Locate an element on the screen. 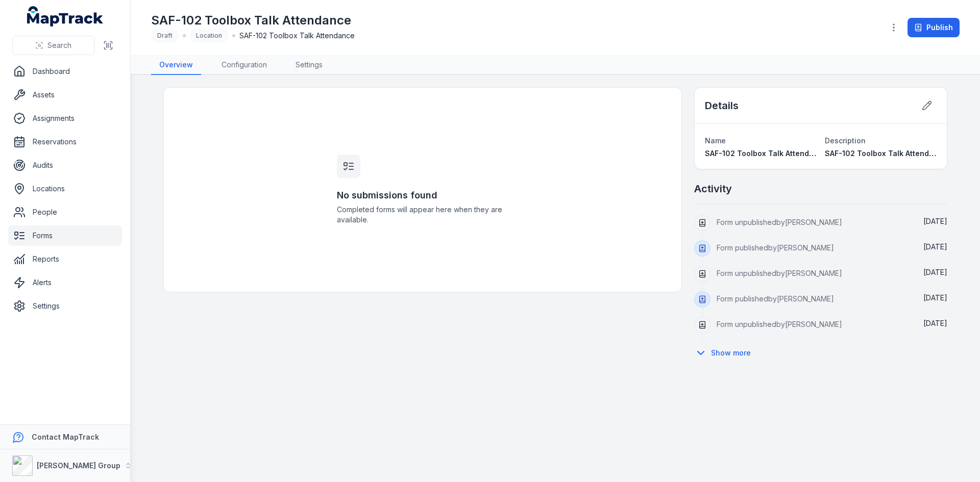 This screenshot has height=482, width=980. span: Description is located at coordinates (845, 141).